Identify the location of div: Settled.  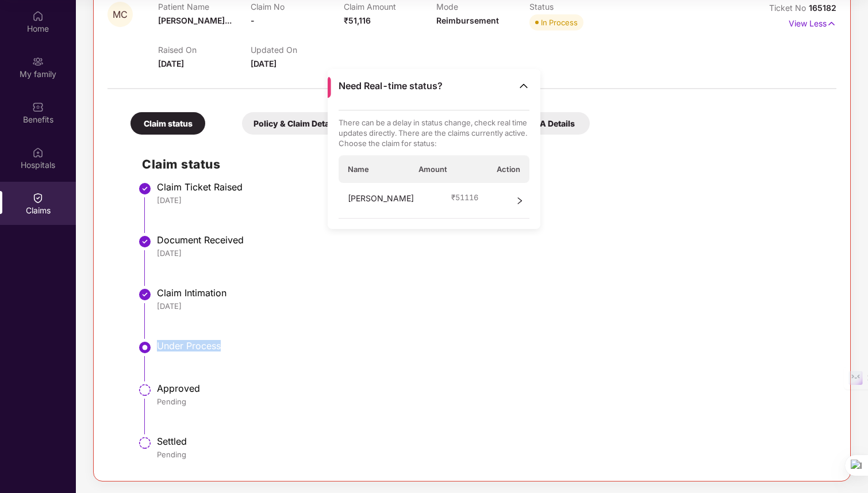
(491, 441).